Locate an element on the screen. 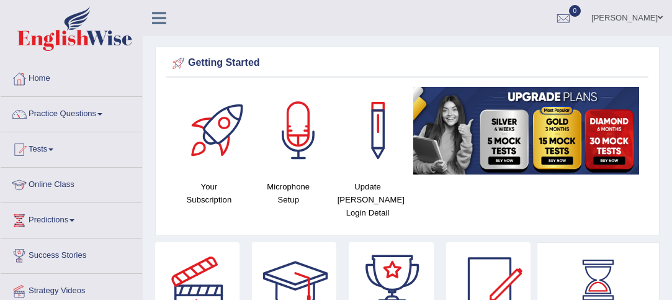 The width and height of the screenshot is (672, 300). h4: Microphone Setup is located at coordinates (289, 193).